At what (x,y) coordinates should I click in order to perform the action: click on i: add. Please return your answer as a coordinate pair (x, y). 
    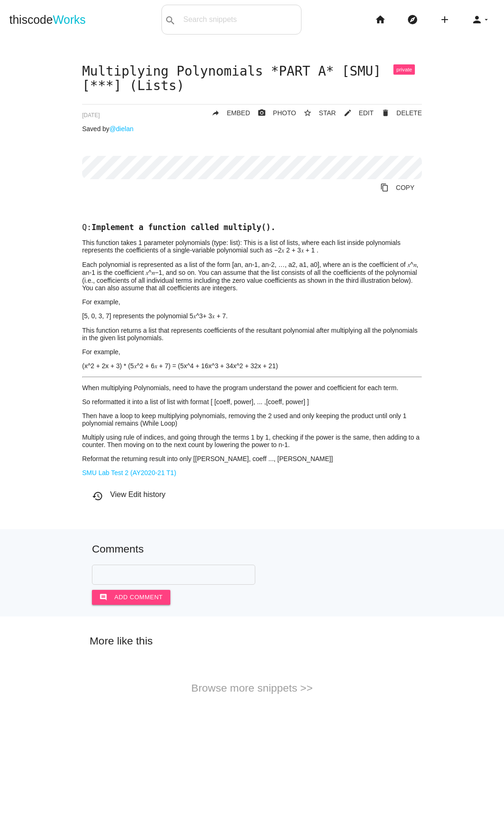
    Looking at the image, I should click on (445, 20).